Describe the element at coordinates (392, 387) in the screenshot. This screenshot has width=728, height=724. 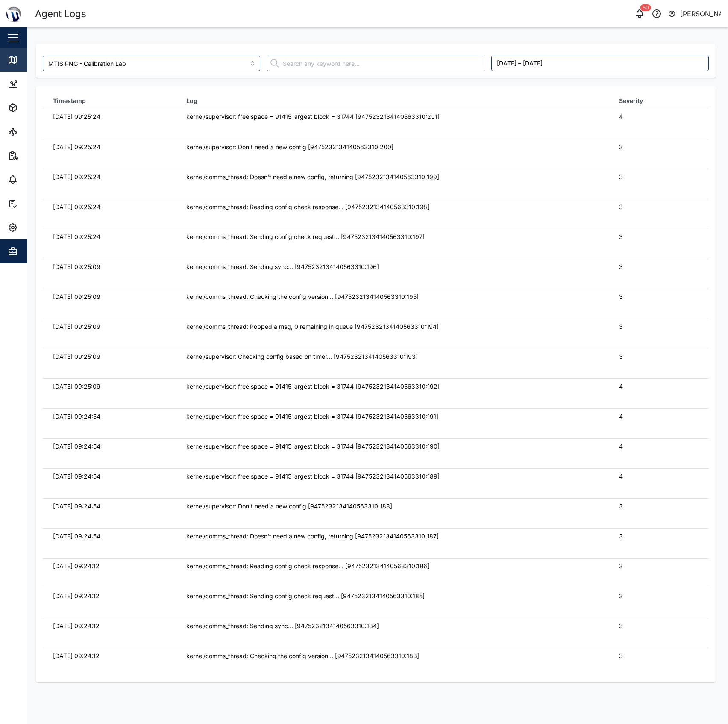
I see `div: kernel/supervisor: free space = 91415 largest block = 31744 [9475232134140563310:192]` at that location.